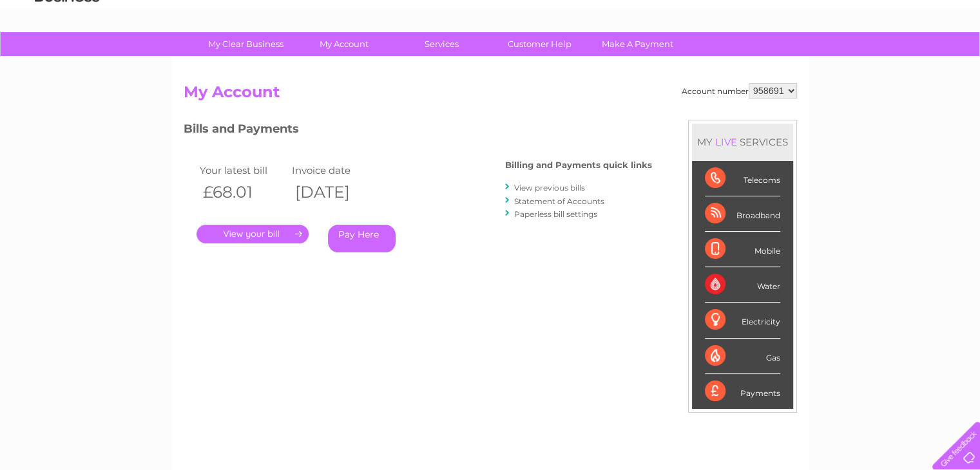 The height and width of the screenshot is (470, 980). I want to click on a: View previous bills, so click(549, 187).